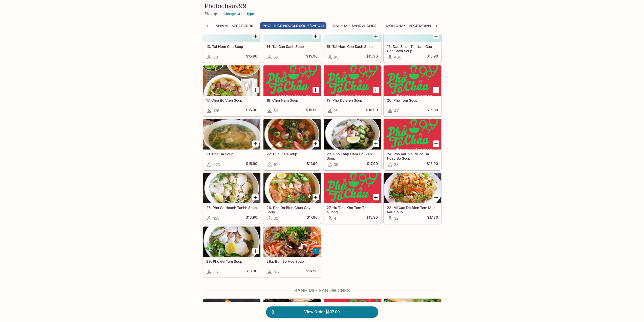  What do you see at coordinates (292, 154) in the screenshot?
I see `h5: 22. Bun Rieu Soup` at bounding box center [292, 154].